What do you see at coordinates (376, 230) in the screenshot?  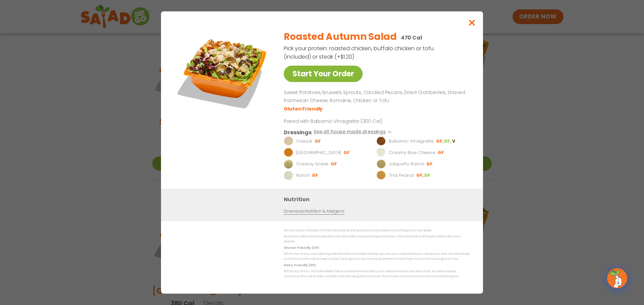 I see `p: We are not an allergen free facility and cannot guarantee the absence of allergens in our foods.` at bounding box center [376, 230].